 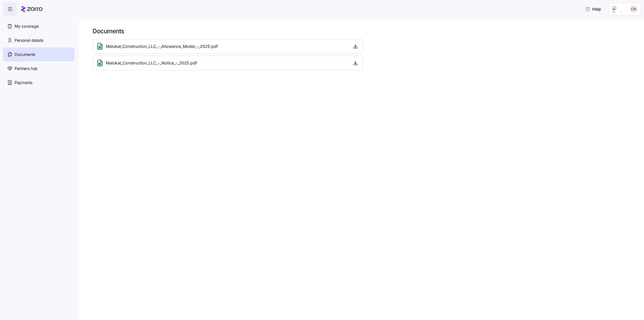 I want to click on a: Partners hub, so click(x=39, y=68).